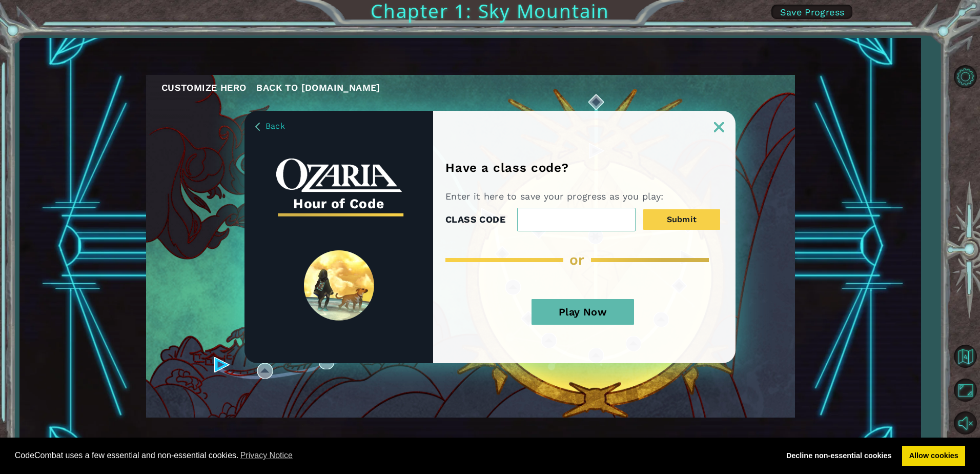  What do you see at coordinates (719, 127) in the screenshot?
I see `img: ExitButton_Dusk.png` at bounding box center [719, 127].